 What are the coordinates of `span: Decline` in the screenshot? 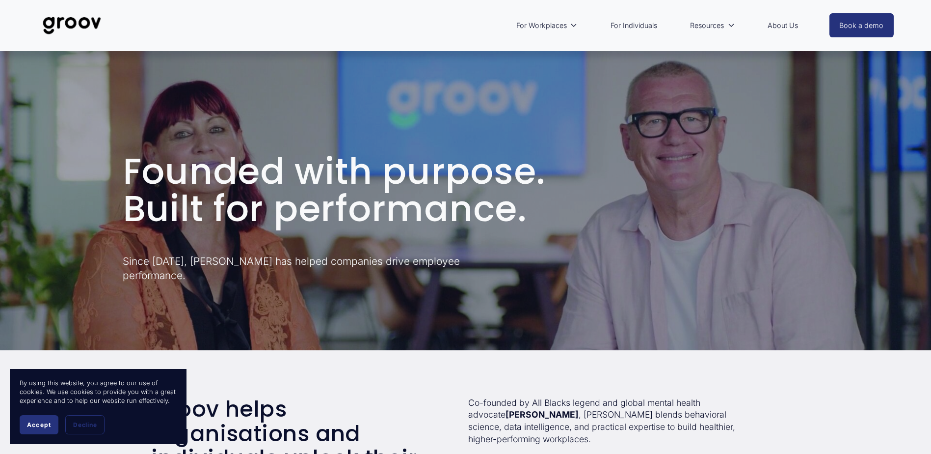 It's located at (85, 424).